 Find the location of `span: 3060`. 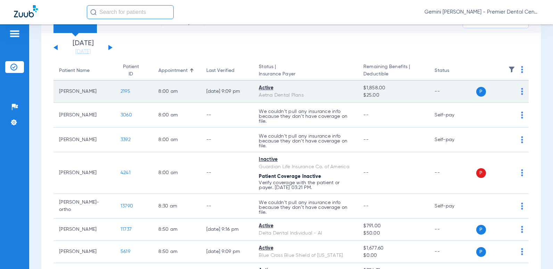

span: 3060 is located at coordinates (126, 115).